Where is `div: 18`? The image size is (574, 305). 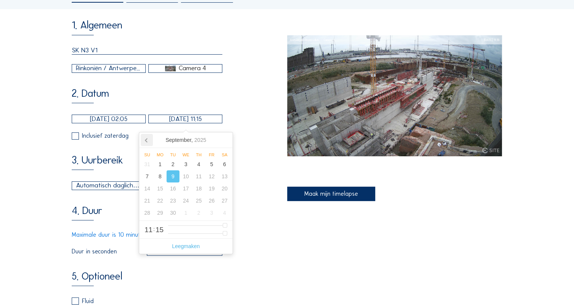 div: 18 is located at coordinates (199, 189).